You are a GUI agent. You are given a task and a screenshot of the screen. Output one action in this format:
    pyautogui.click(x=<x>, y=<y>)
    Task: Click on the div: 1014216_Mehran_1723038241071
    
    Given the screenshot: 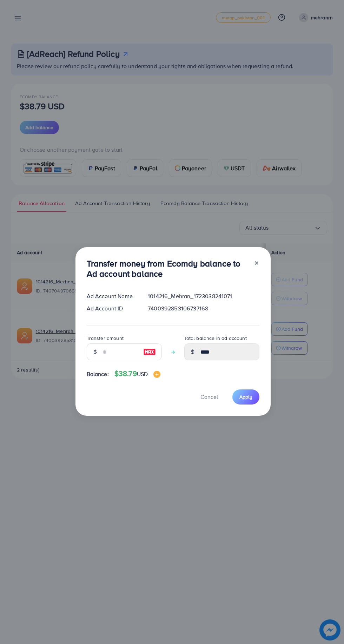 What is the action you would take?
    pyautogui.click(x=203, y=296)
    